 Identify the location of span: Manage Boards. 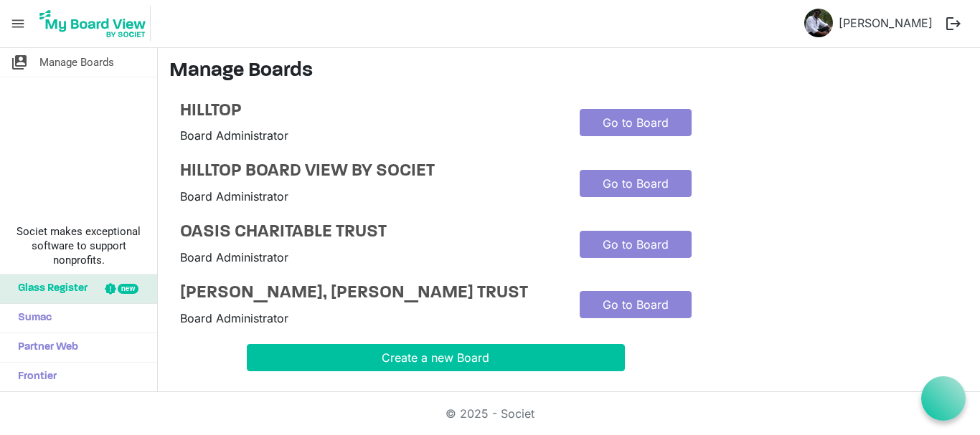
(76, 62).